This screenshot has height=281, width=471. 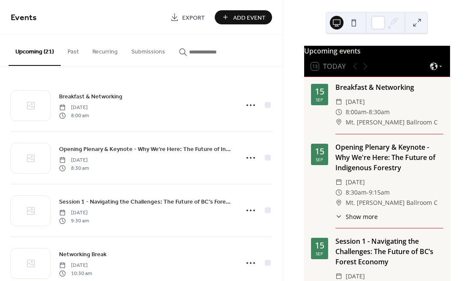 What do you see at coordinates (361, 216) in the screenshot?
I see `span: Show more` at bounding box center [361, 216].